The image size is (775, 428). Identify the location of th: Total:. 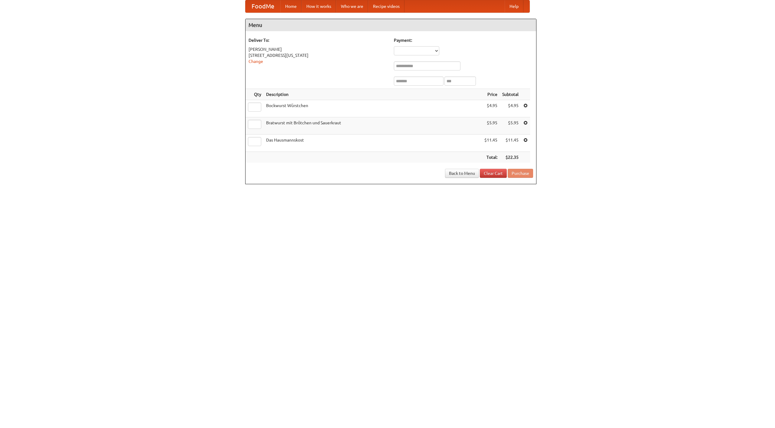
(491, 157).